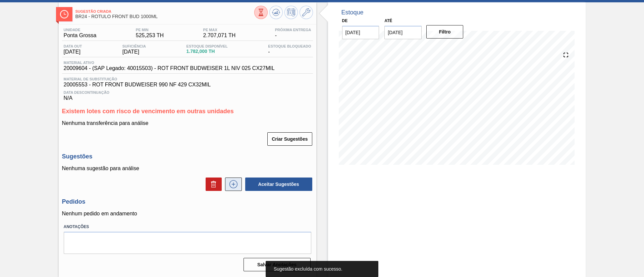  Describe the element at coordinates (291, 13) in the screenshot. I see `button: Programar Estoque` at that location.